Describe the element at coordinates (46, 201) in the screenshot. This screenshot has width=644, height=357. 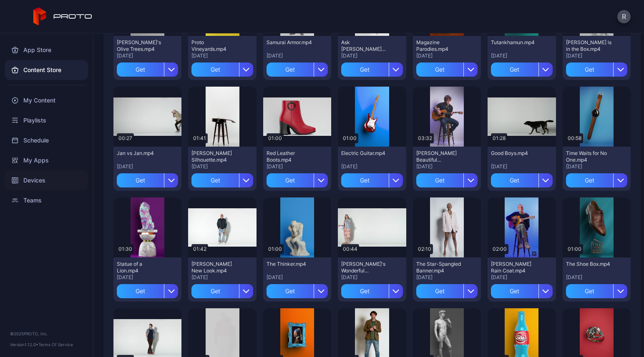
I see `div: Teams` at that location.